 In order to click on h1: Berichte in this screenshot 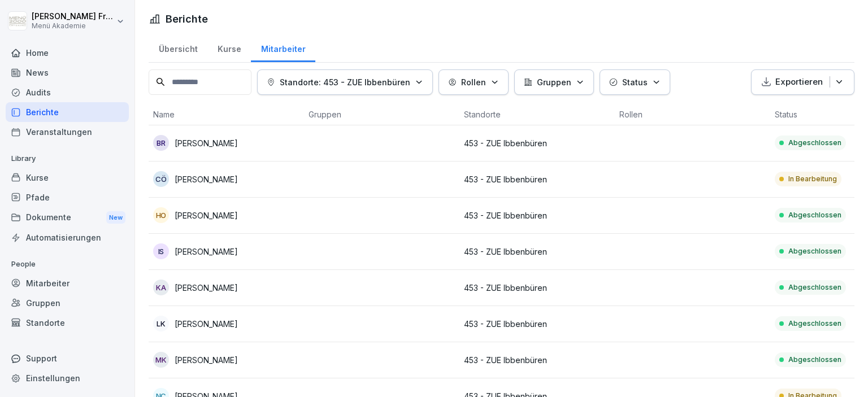, I will do `click(186, 18)`.